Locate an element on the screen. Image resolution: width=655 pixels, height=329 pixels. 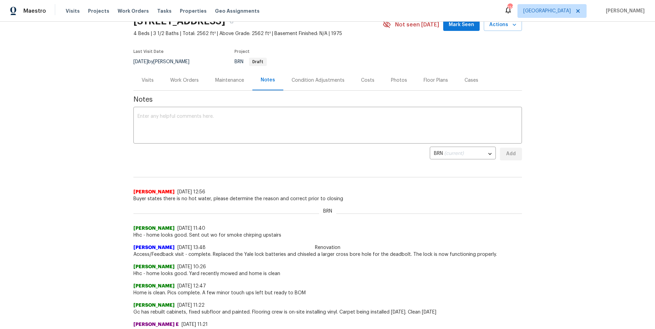
span: Home is clean. Pics complete. A few minor touch ups left but ready to BOM is located at coordinates (328, 293).